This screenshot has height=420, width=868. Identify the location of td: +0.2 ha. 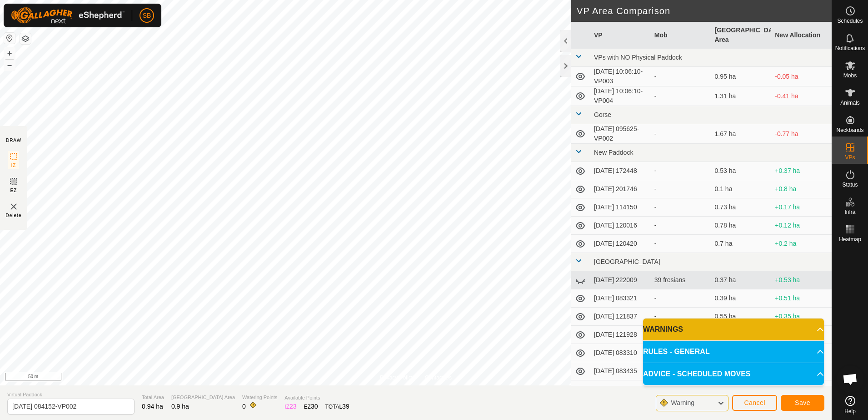
(802, 244).